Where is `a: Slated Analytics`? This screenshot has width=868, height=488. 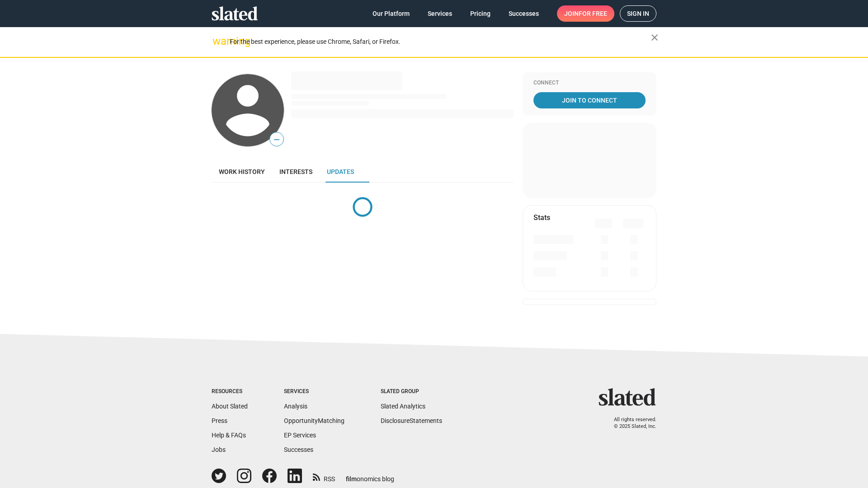 a: Slated Analytics is located at coordinates (402, 406).